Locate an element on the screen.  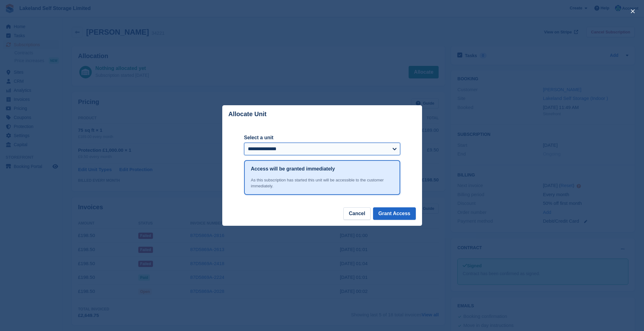
p: Allocate Unit is located at coordinates (247, 114).